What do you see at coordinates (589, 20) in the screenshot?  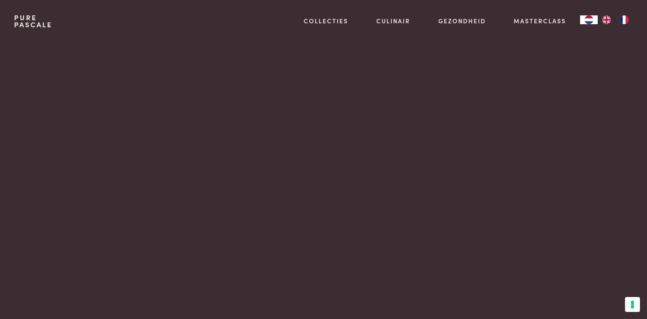 I see `a: NL` at bounding box center [589, 20].